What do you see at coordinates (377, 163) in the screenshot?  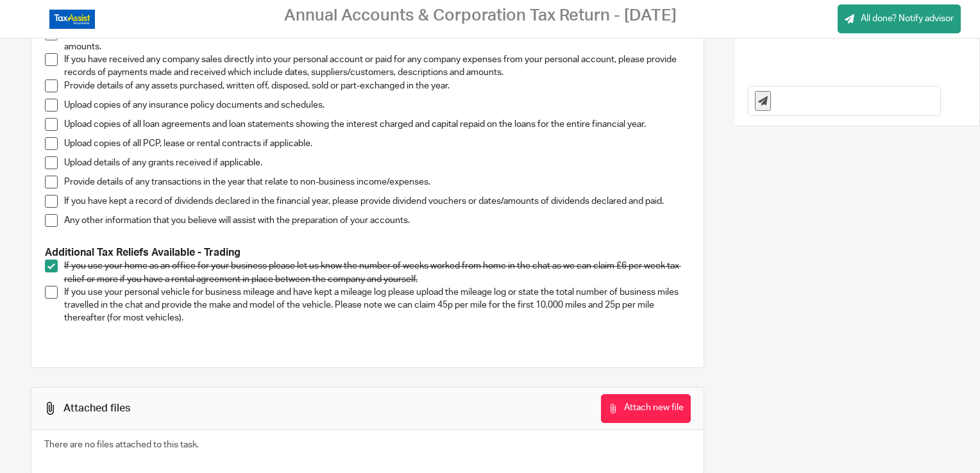 I see `p: Upload details of any grants received if applicable.` at bounding box center [377, 163].